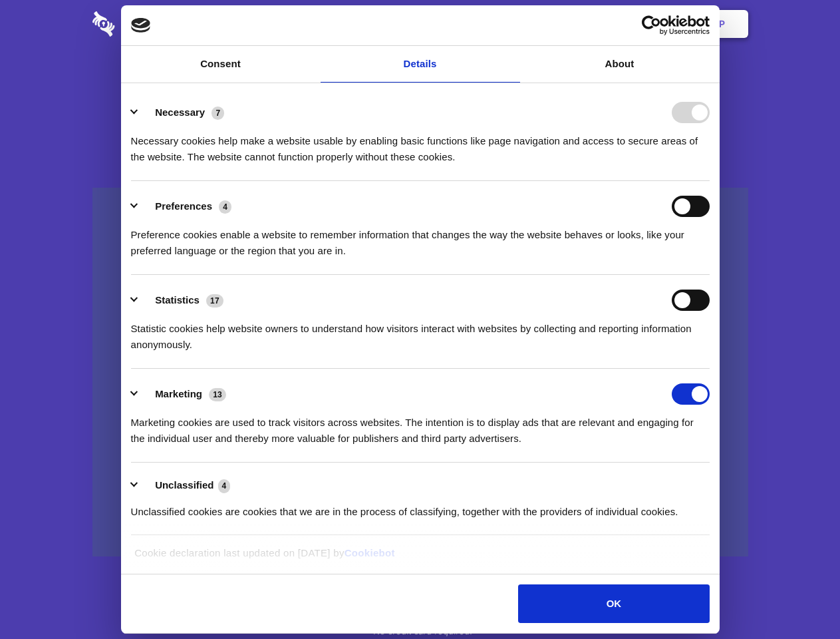 This screenshot has height=639, width=840. What do you see at coordinates (185, 485) in the screenshot?
I see `button: Unclassified (4)` at bounding box center [185, 485].